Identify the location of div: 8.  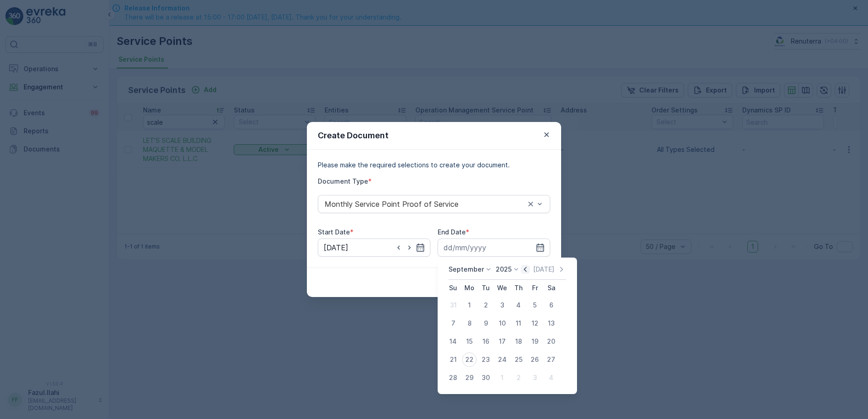
(469, 323).